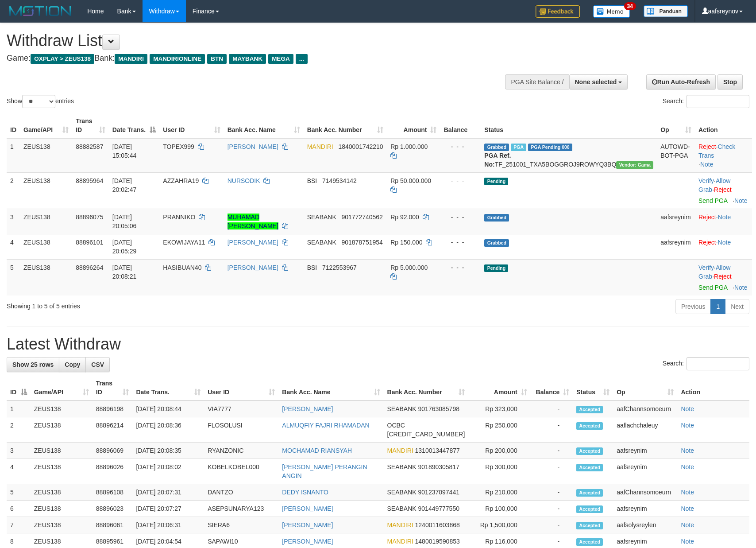 This screenshot has height=548, width=756. I want to click on span: Marked by aafnoeunsreypich, so click(518, 147).